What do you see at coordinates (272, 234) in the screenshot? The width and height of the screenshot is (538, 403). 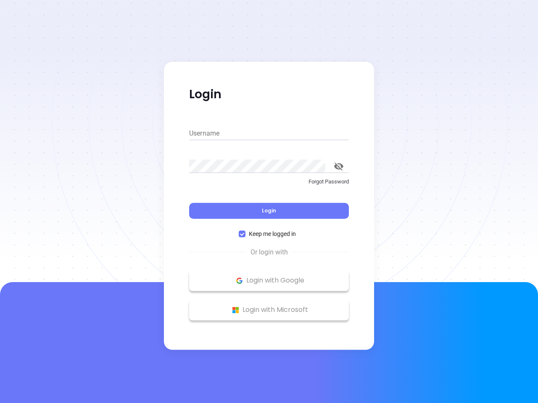 I see `span: Keep me logged in` at bounding box center [272, 234].